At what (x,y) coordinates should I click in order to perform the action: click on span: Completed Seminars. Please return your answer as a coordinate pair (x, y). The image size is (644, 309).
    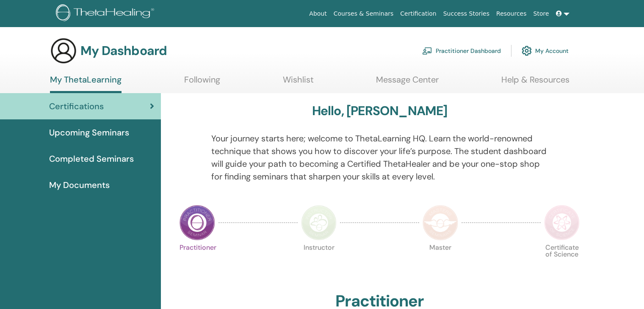
    Looking at the image, I should click on (91, 159).